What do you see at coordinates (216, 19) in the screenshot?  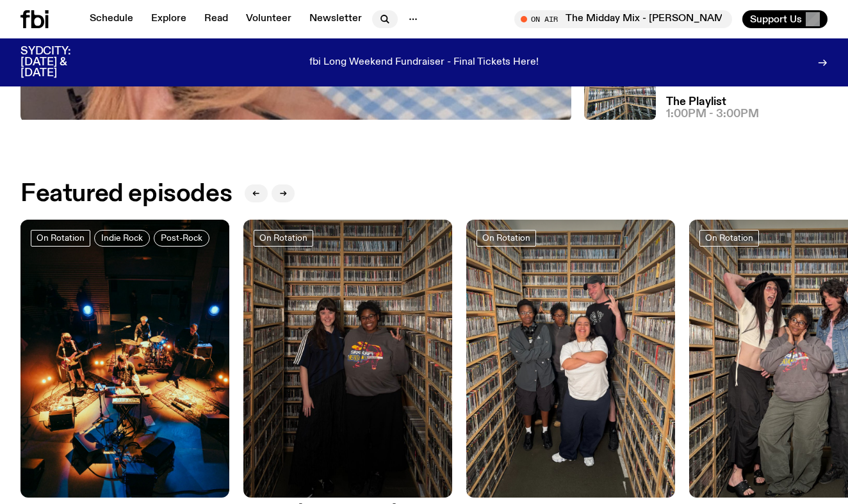 I see `a: Read` at bounding box center [216, 19].